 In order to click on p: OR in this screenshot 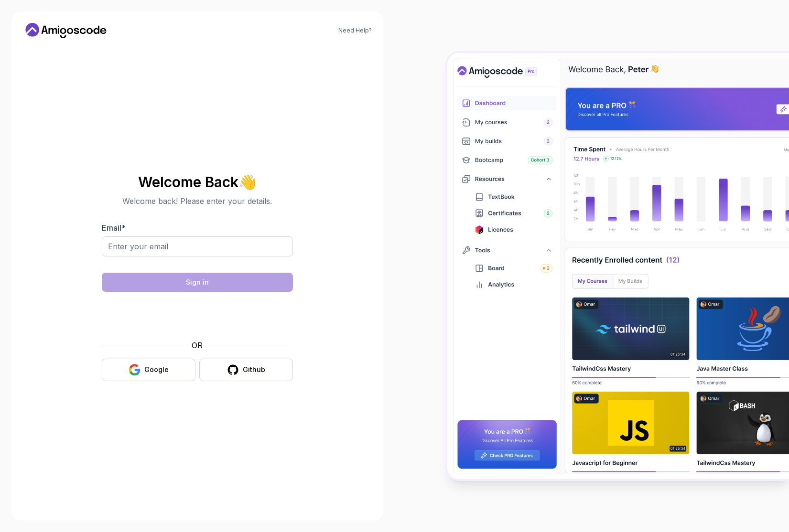, I will do `click(196, 345)`.